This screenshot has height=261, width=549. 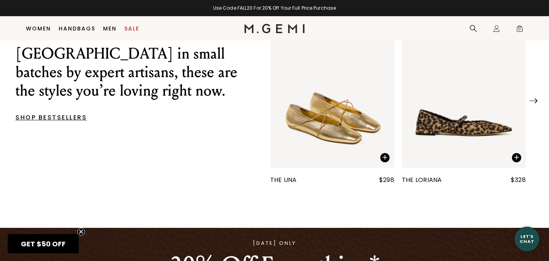 I want to click on img: M.Gemi, so click(x=274, y=29).